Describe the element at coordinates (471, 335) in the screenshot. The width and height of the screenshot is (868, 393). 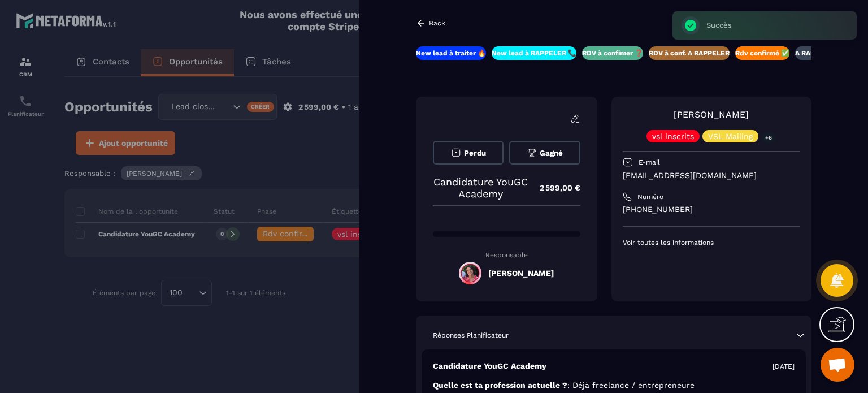
I see `p: Réponses Planificateur` at that location.